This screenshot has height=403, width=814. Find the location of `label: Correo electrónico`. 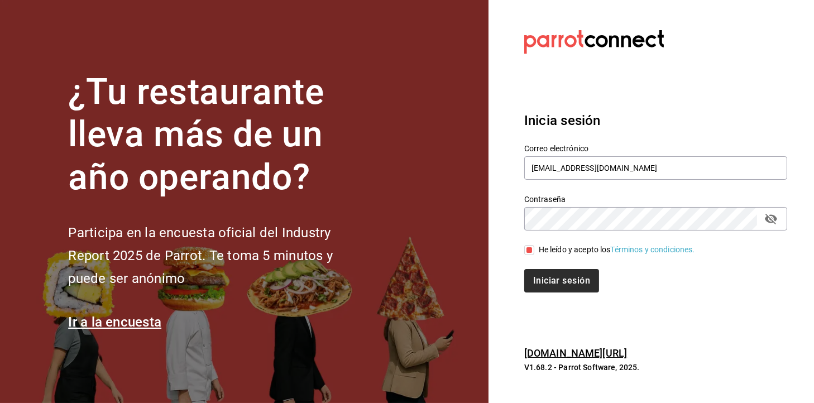

label: Correo electrónico is located at coordinates (656, 149).